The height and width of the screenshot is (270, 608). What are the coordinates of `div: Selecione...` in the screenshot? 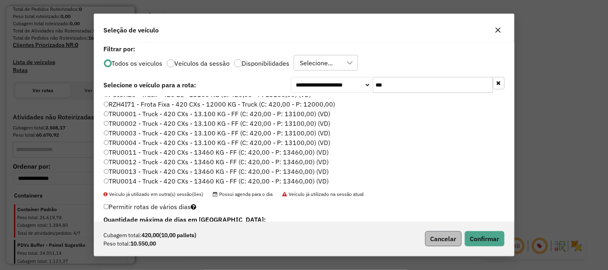 It's located at (317, 63).